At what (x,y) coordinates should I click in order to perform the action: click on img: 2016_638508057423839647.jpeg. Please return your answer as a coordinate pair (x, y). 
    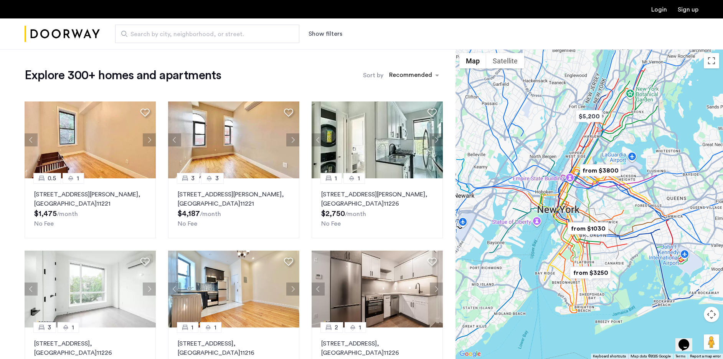
    Looking at the image, I should click on (234, 140).